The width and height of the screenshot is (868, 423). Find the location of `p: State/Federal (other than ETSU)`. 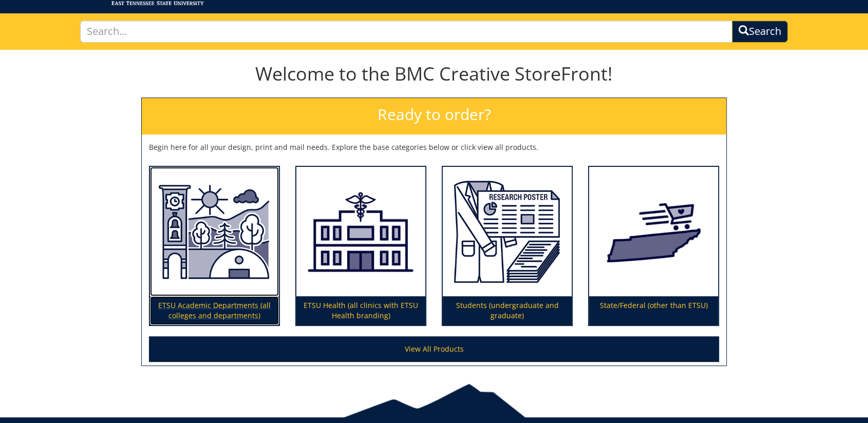

p: State/Federal (other than ETSU) is located at coordinates (653, 311).